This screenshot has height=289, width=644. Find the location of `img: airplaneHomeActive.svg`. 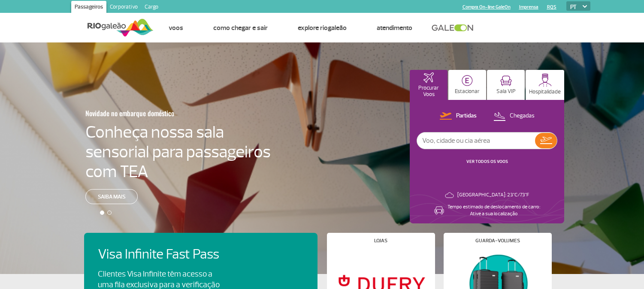

img: airplaneHomeActive.svg is located at coordinates (428, 78).